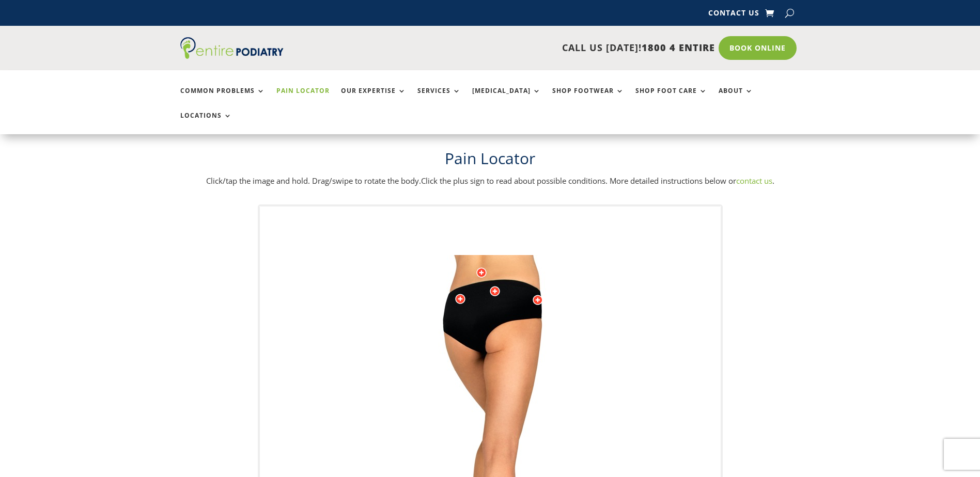  Describe the element at coordinates (314, 180) in the screenshot. I see `span: Click/tap the image and hold. Drag/swipe to rotate the body.` at that location.